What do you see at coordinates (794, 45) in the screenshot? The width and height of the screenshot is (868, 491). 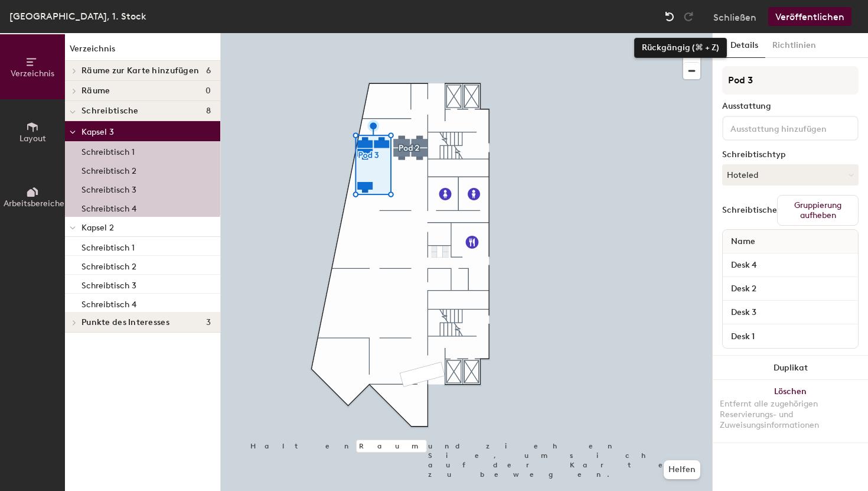 I see `font: Richtlinien` at bounding box center [794, 45].